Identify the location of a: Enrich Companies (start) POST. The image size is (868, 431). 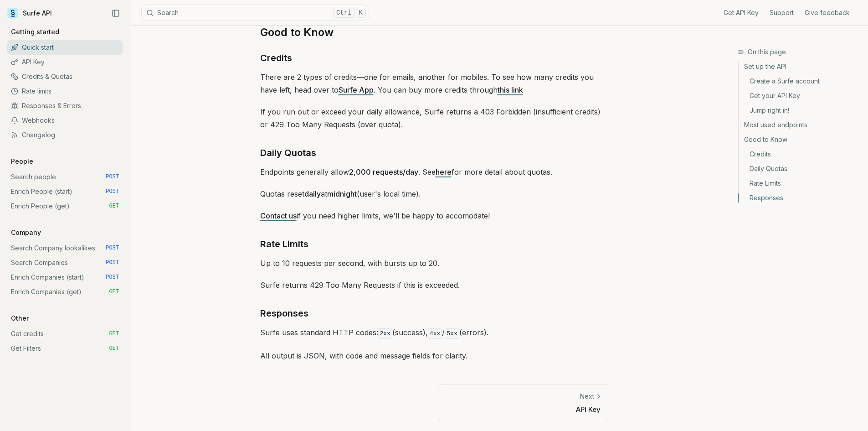
(65, 277).